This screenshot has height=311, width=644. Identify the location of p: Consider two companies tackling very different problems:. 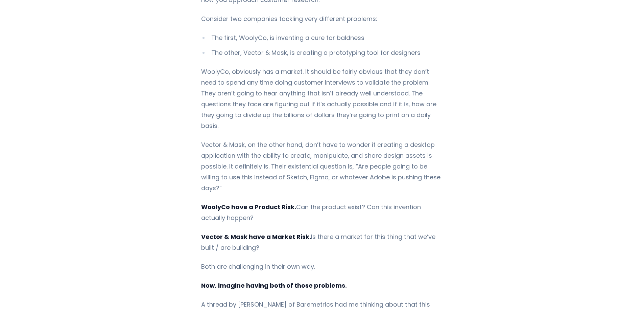
(322, 19).